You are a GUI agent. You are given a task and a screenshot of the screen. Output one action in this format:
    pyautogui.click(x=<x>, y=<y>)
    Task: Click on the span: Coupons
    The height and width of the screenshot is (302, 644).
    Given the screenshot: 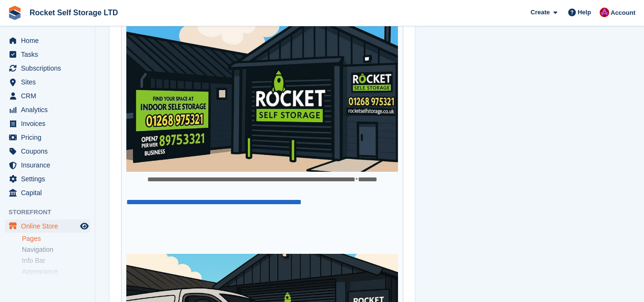 What is the action you would take?
    pyautogui.click(x=49, y=151)
    